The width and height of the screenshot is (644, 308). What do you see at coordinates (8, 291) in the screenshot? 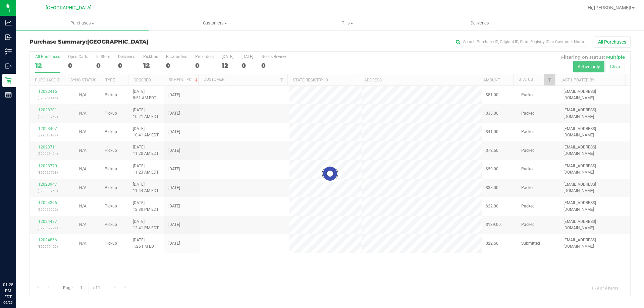
I see `p: 01:28 PM EDT` at bounding box center [8, 291].